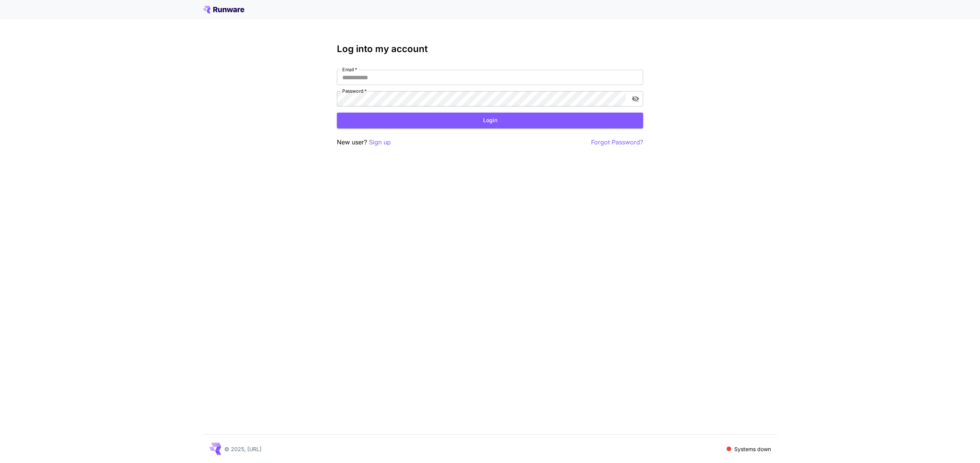  Describe the element at coordinates (354, 91) in the screenshot. I see `label: Password` at that location.